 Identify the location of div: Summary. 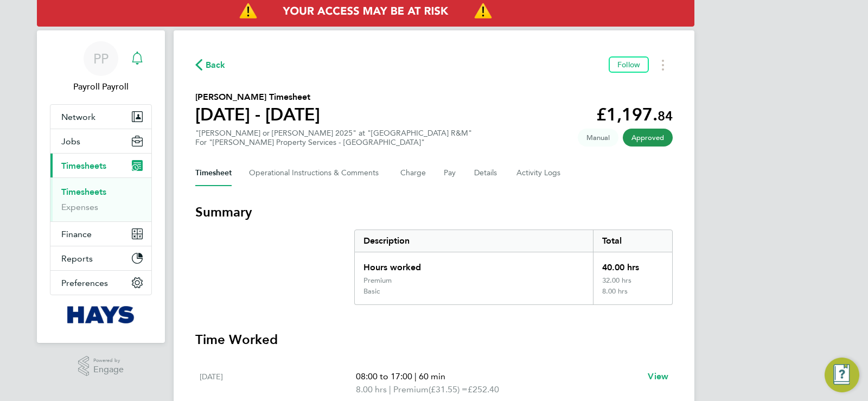
(513, 267).